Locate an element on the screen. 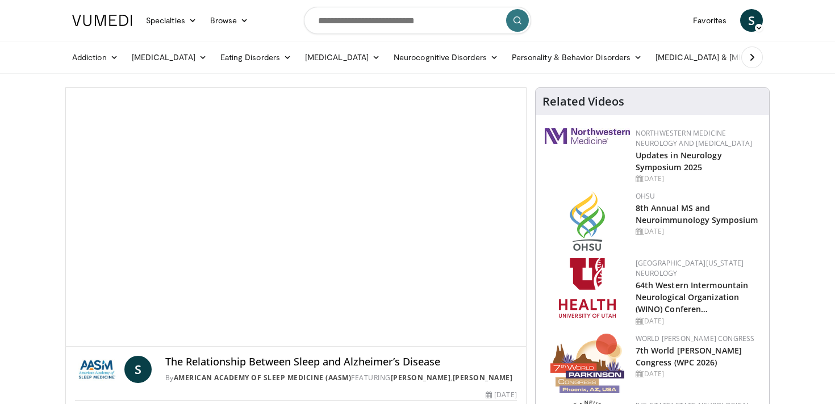  a: Browse is located at coordinates (229, 20).